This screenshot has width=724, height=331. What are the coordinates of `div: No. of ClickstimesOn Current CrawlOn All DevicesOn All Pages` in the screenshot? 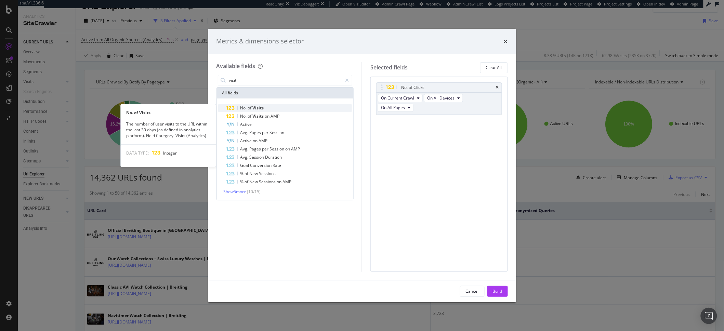 It's located at (439, 99).